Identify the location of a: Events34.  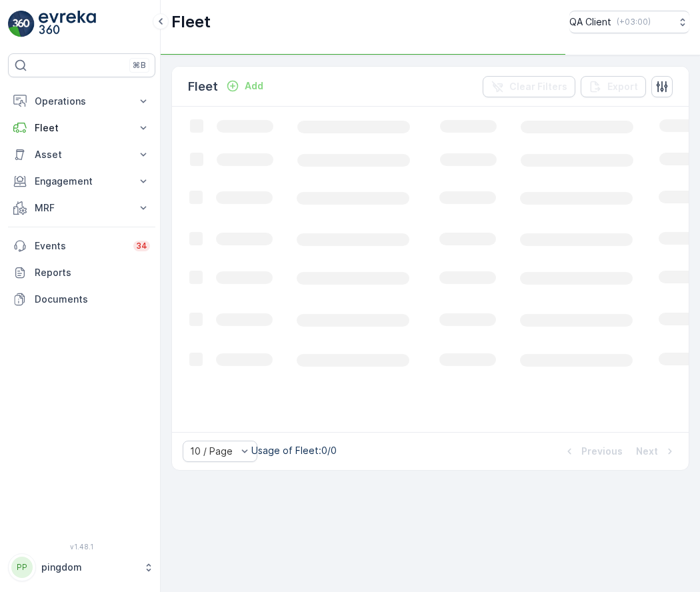
(81, 246).